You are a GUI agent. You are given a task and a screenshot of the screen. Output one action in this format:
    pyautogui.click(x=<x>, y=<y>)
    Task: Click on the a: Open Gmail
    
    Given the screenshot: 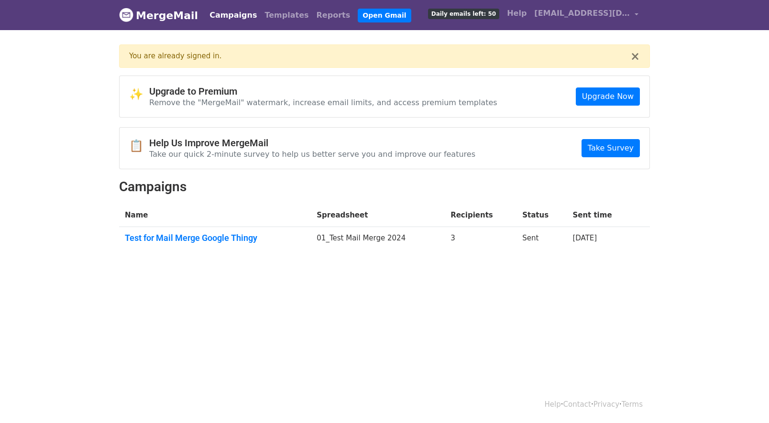 What is the action you would take?
    pyautogui.click(x=384, y=15)
    